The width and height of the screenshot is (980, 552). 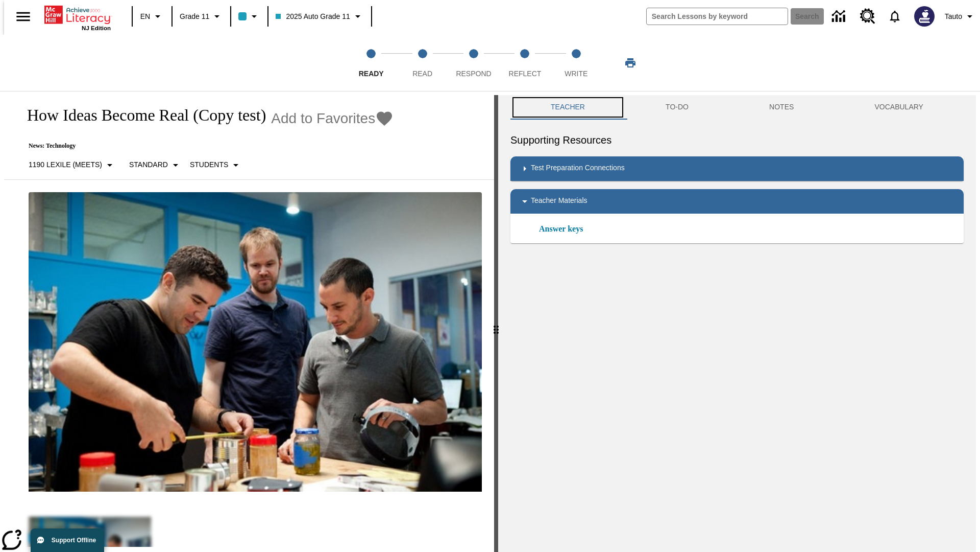 I want to click on a: Resource Center, Will open in new tab, so click(x=868, y=16).